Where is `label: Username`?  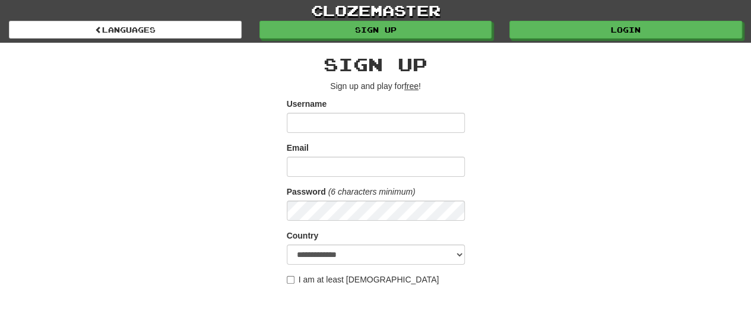 label: Username is located at coordinates (307, 104).